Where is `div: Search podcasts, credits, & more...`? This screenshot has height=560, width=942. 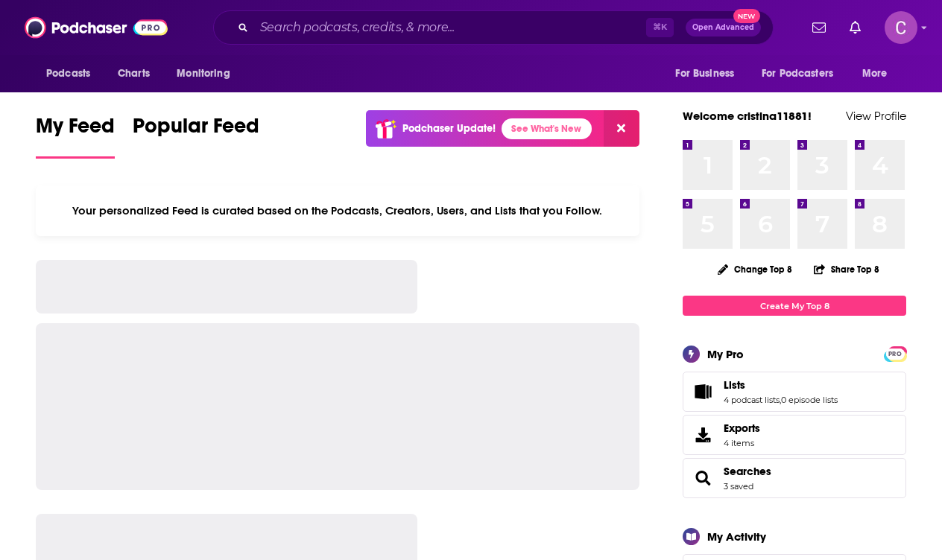 div: Search podcasts, credits, & more... is located at coordinates (494, 28).